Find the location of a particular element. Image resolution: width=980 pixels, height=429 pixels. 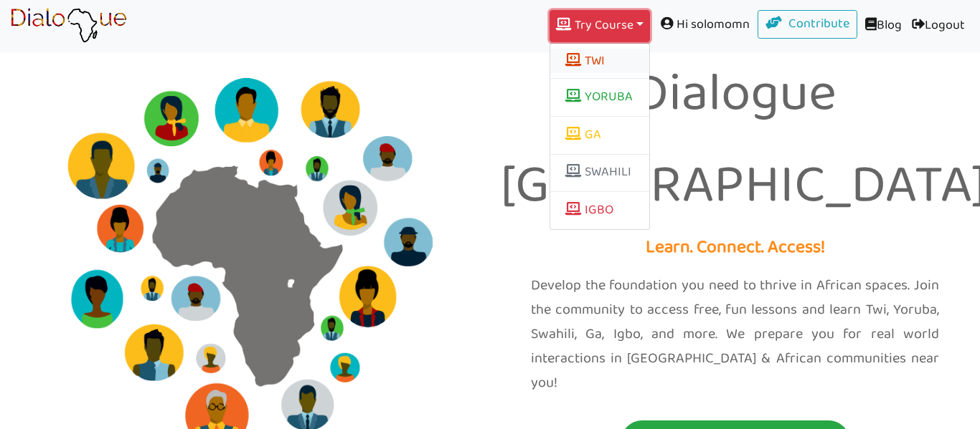

img: learn African language platform app is located at coordinates (68, 26).